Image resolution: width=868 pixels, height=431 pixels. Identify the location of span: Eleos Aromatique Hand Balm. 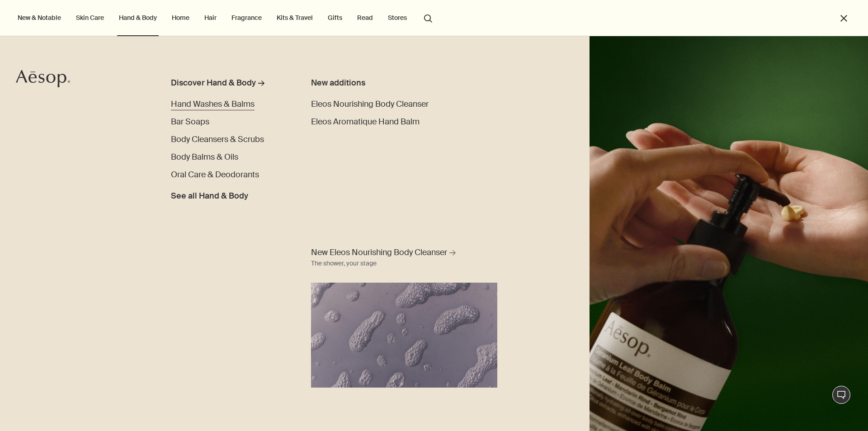
(365, 122).